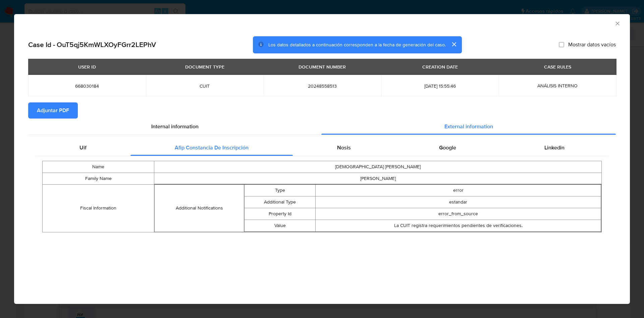 Image resolution: width=644 pixels, height=318 pixels. What do you see at coordinates (557, 86) in the screenshot?
I see `span: ANÁLISIS INTERNO` at bounding box center [557, 86].